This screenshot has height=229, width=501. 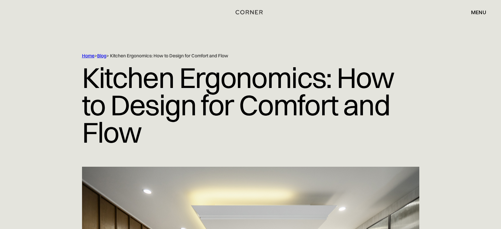 I want to click on a: home, so click(x=250, y=12).